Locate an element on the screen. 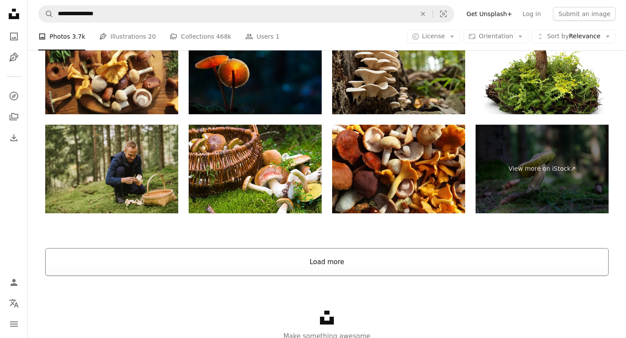 The height and width of the screenshot is (338, 626). button: Language is located at coordinates (14, 303).